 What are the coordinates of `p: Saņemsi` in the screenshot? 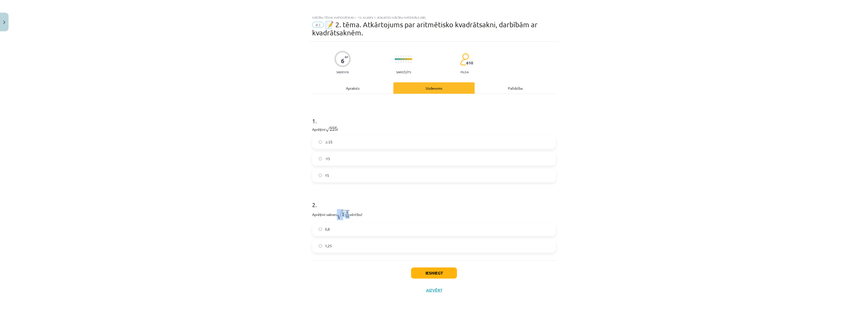 It's located at (343, 72).